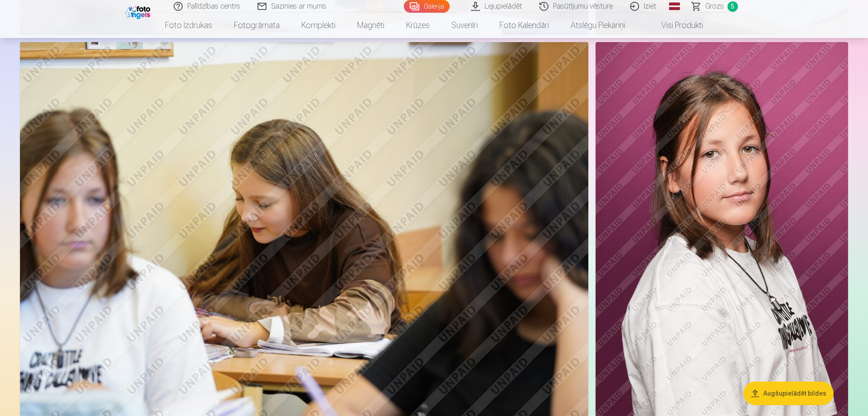 The image size is (868, 416). Describe the element at coordinates (418, 25) in the screenshot. I see `a: Krūzes` at that location.